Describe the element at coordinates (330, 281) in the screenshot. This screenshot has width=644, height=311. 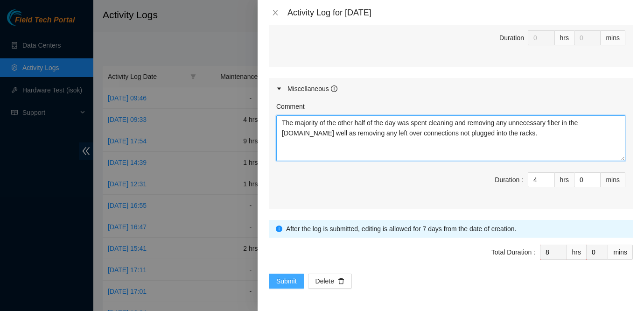
I see `button: Deletedelete` at that location.